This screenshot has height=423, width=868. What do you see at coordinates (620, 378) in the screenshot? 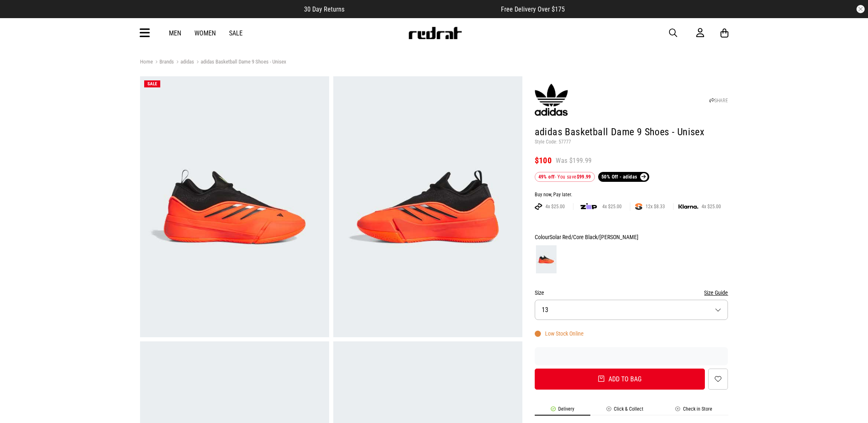
I see `button: Add to bag` at bounding box center [620, 378].